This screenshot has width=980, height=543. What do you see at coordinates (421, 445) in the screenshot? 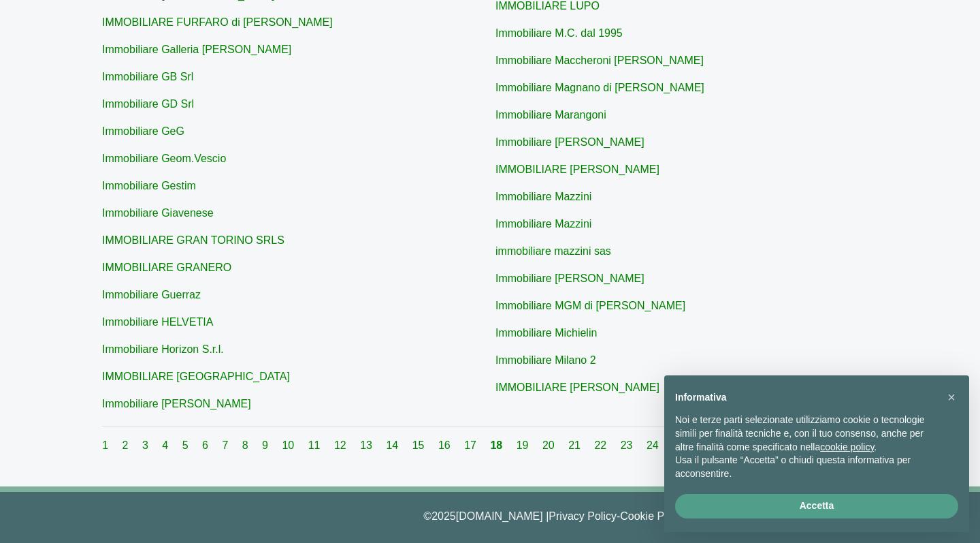
I see `a: 15` at bounding box center [421, 445].